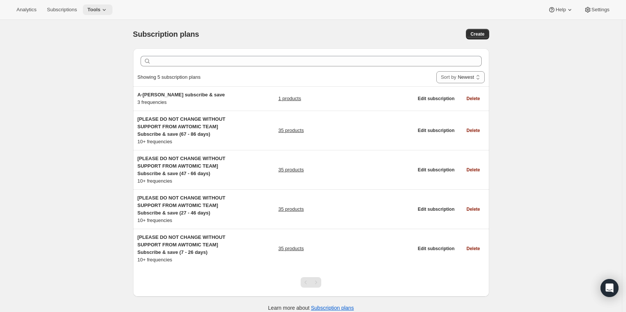 The width and height of the screenshot is (626, 312). What do you see at coordinates (477, 34) in the screenshot?
I see `button: Create` at bounding box center [477, 34].